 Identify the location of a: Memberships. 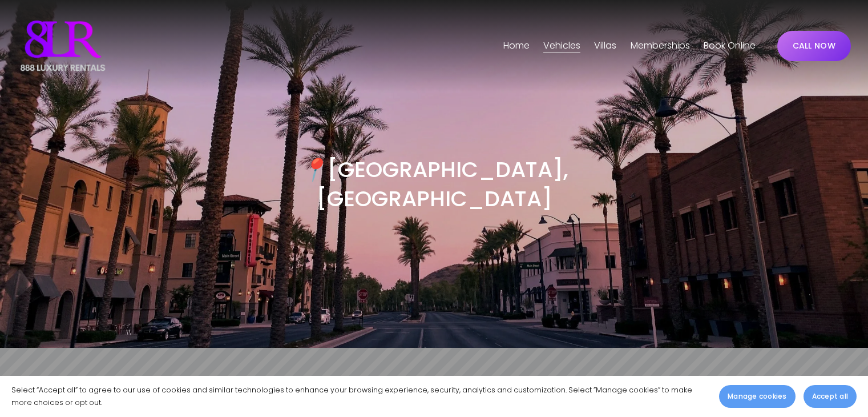
(660, 45).